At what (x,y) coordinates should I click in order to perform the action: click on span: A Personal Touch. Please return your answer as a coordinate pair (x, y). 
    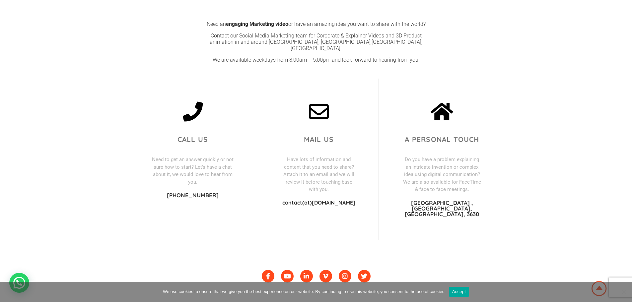
    Looking at the image, I should click on (442, 139).